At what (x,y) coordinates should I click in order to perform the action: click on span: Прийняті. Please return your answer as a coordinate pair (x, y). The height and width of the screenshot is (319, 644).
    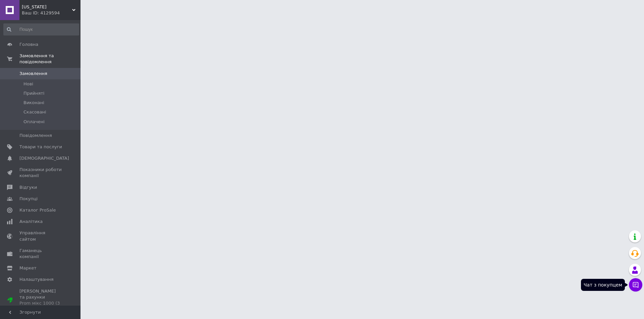
    Looking at the image, I should click on (34, 93).